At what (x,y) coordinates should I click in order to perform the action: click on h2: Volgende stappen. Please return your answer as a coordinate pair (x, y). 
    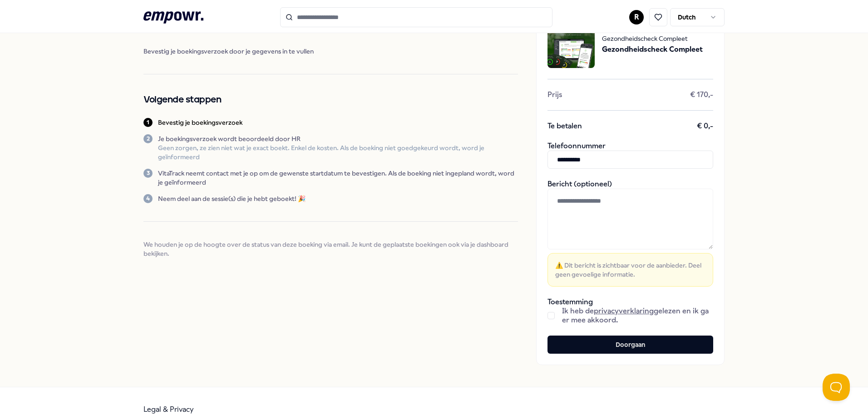
    Looking at the image, I should click on (330, 100).